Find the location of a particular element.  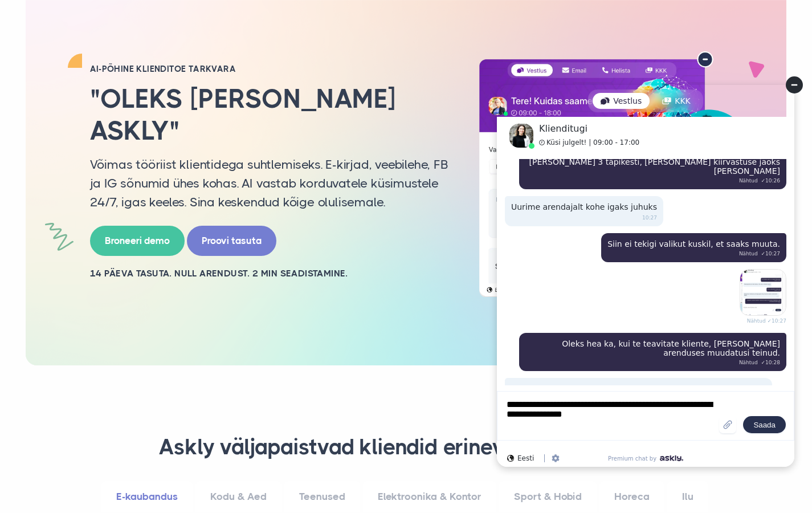

img: File preview is located at coordinates (275, 216).